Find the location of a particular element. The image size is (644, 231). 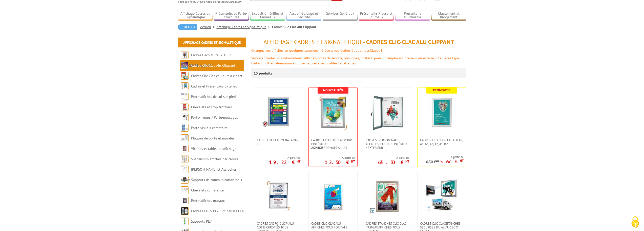

img: Porte-affiches muraux is located at coordinates (184, 200).